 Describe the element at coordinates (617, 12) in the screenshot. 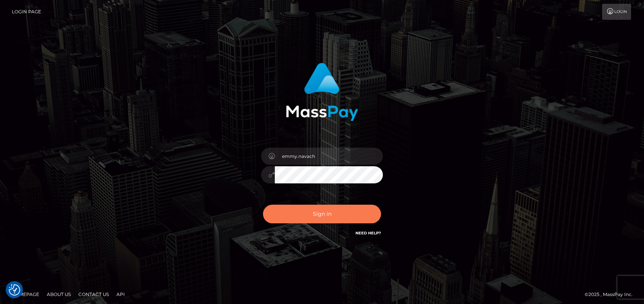

I see `a: Login` at that location.